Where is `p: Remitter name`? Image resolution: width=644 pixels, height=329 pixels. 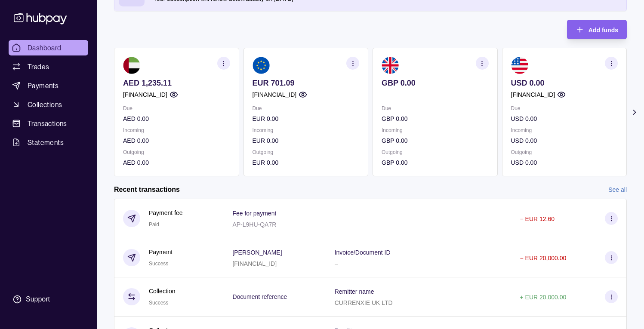
p: Remitter name is located at coordinates (354, 291).